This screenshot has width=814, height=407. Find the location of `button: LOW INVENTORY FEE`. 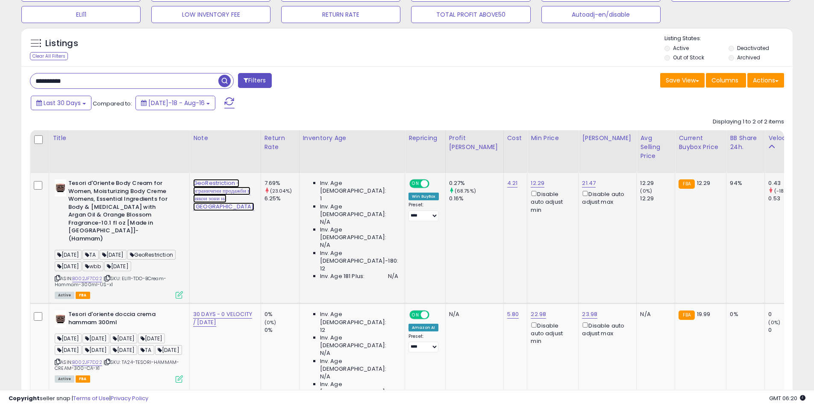

button: LOW INVENTORY FEE is located at coordinates (211, 15).